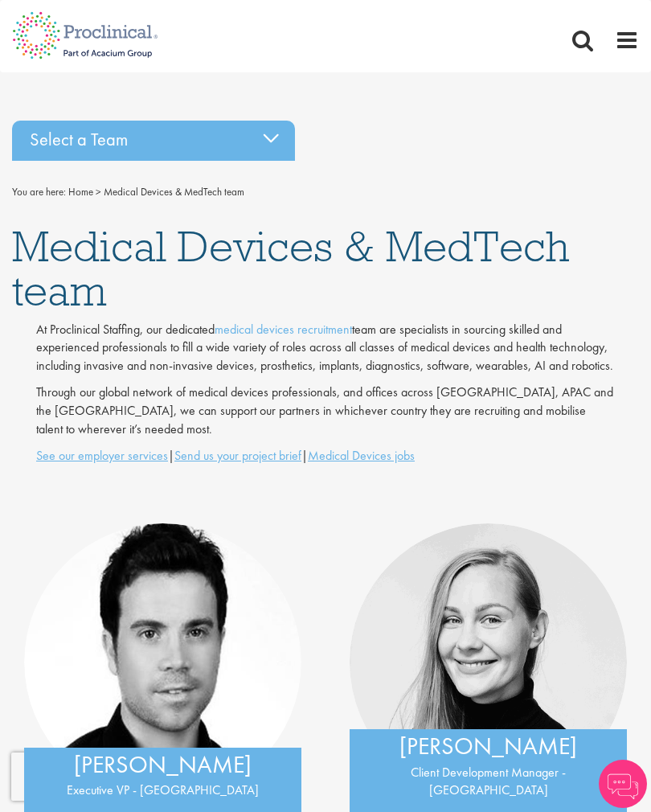  I want to click on u: See our employer services, so click(102, 455).